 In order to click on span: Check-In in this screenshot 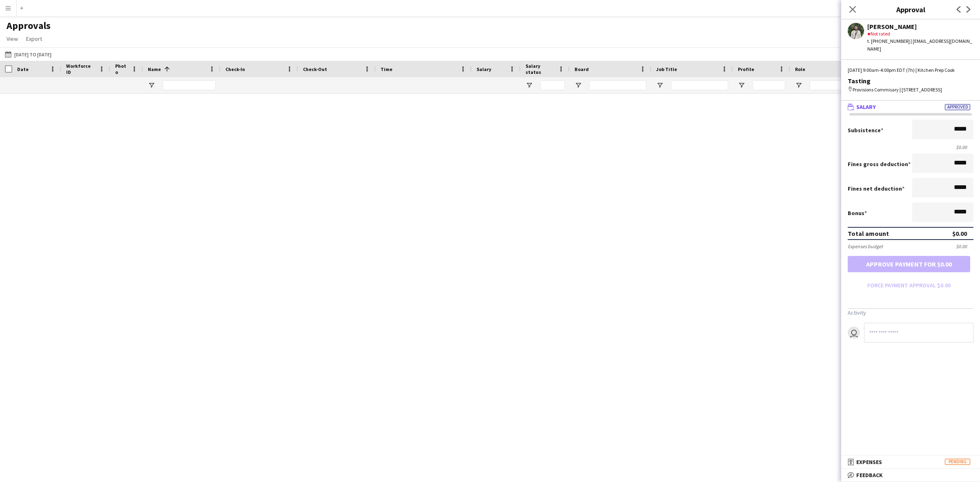, I will do `click(235, 69)`.